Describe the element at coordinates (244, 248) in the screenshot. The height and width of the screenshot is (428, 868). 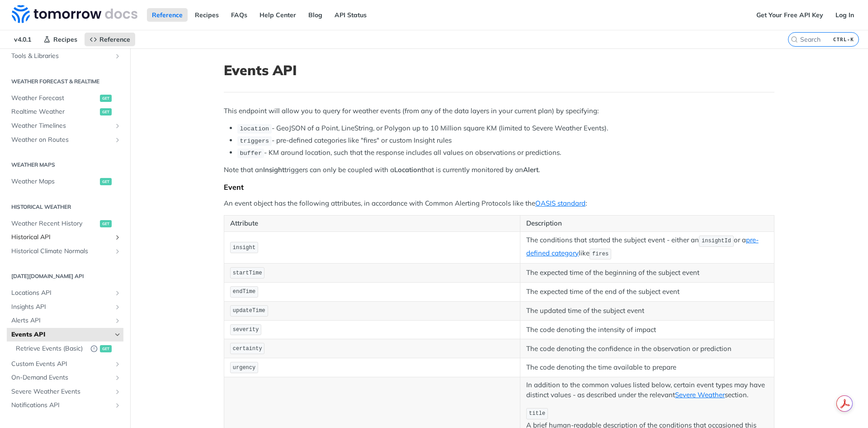
I see `span: insight` at that location.